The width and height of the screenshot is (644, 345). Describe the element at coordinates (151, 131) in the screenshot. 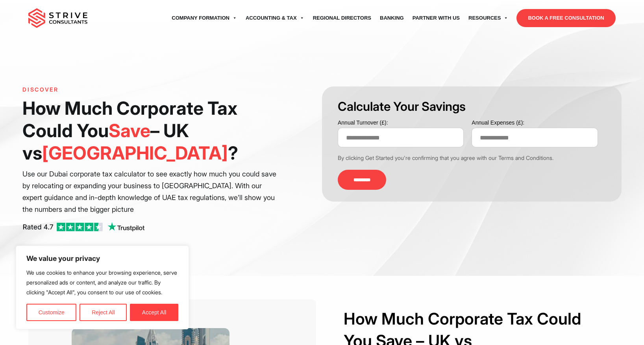

I see `h1: How Much Corporate Tax Could You – UK vs ?` at that location.